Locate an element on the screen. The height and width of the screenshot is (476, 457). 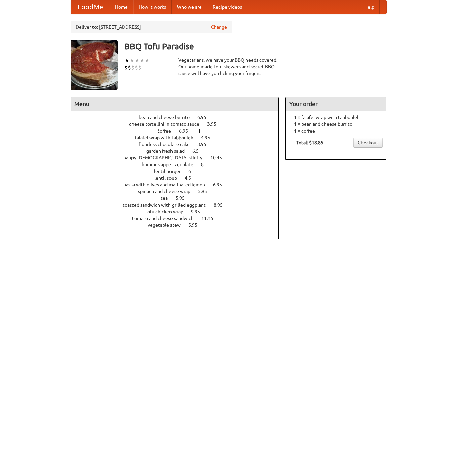
span: spinach and cheese wrap is located at coordinates (167, 191).